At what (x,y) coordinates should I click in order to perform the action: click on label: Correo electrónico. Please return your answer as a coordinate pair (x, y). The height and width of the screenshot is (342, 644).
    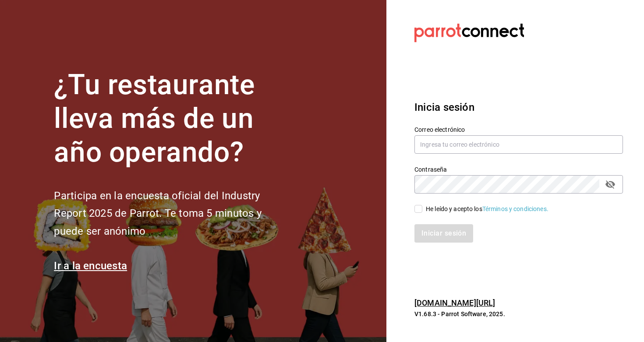
    Looking at the image, I should click on (519, 129).